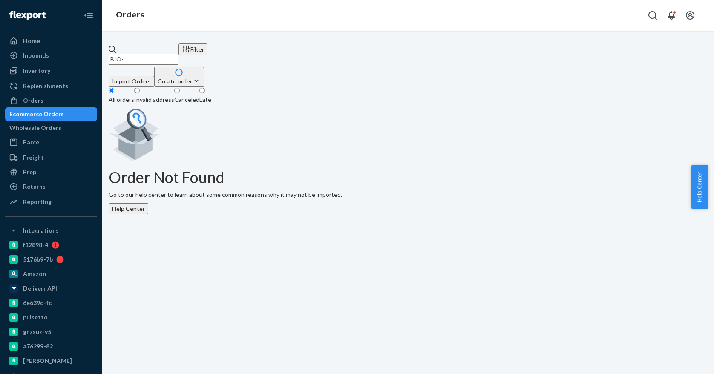 The height and width of the screenshot is (374, 714). What do you see at coordinates (205, 100) in the screenshot?
I see `div: Late` at bounding box center [205, 100].